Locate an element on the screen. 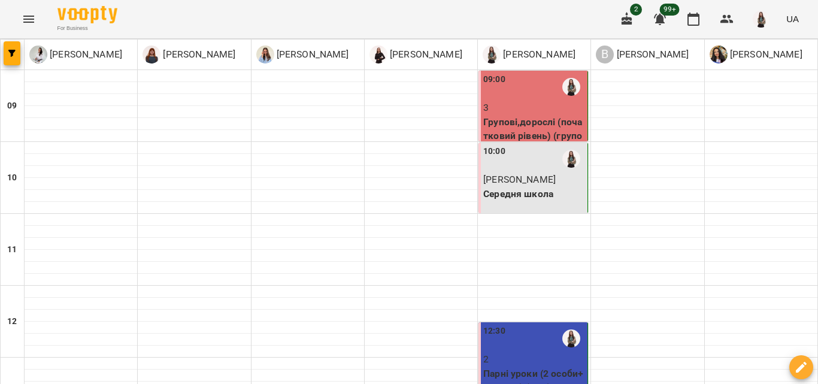 The image size is (818, 384). span: For Business is located at coordinates (87, 28).